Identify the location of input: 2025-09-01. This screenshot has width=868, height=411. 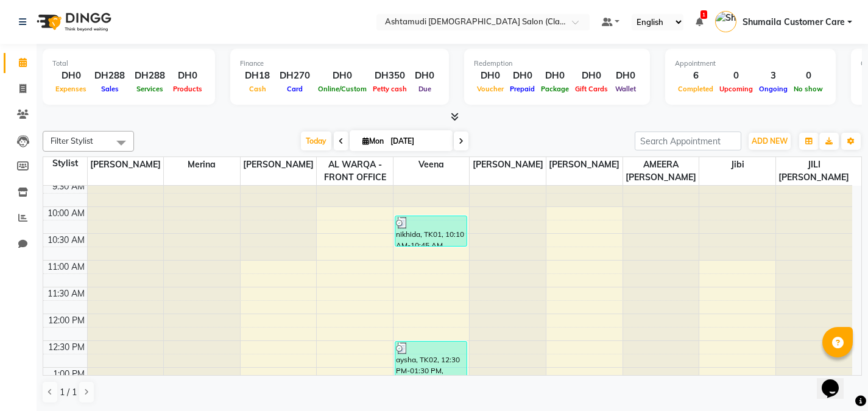
(418, 142).